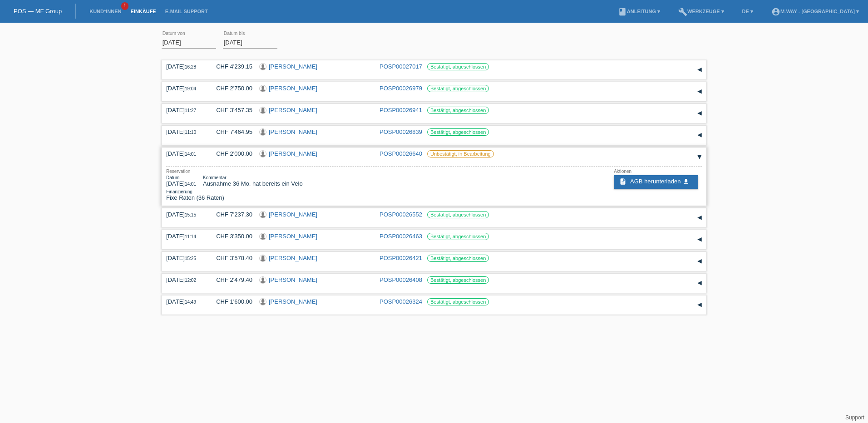  What do you see at coordinates (460, 154) in the screenshot?
I see `label: Unbestätigt, in Bearbeitung` at bounding box center [460, 154].